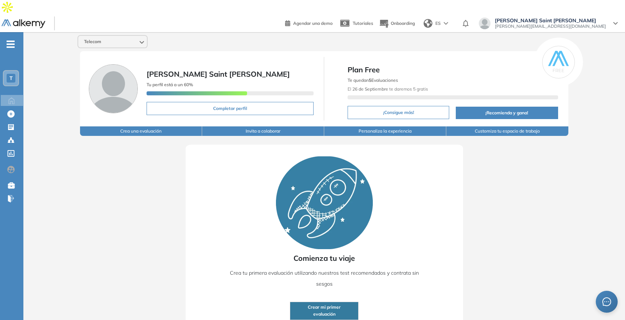 The width and height of the screenshot is (625, 320). I want to click on img: Foto de perfil, so click(113, 89).